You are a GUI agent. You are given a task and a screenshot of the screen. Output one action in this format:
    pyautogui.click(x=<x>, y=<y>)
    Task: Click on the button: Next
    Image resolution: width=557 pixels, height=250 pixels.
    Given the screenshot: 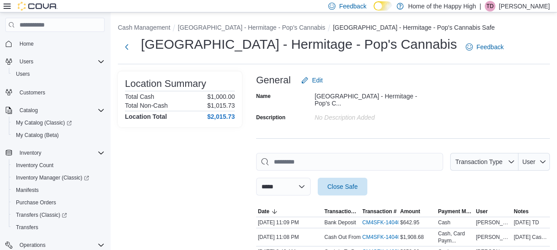 What is the action you would take?
    pyautogui.click(x=127, y=47)
    